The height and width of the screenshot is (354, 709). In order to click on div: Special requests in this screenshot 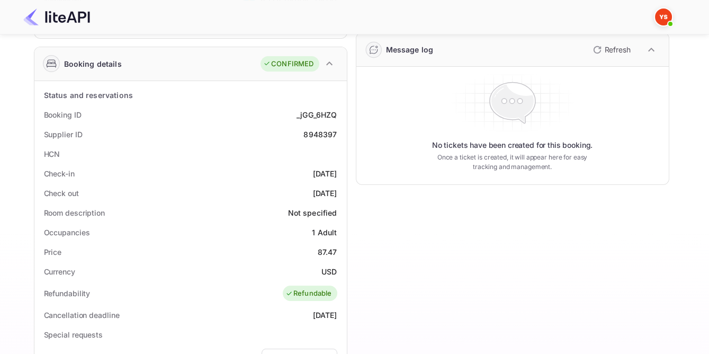, I will do `click(73, 334)`.